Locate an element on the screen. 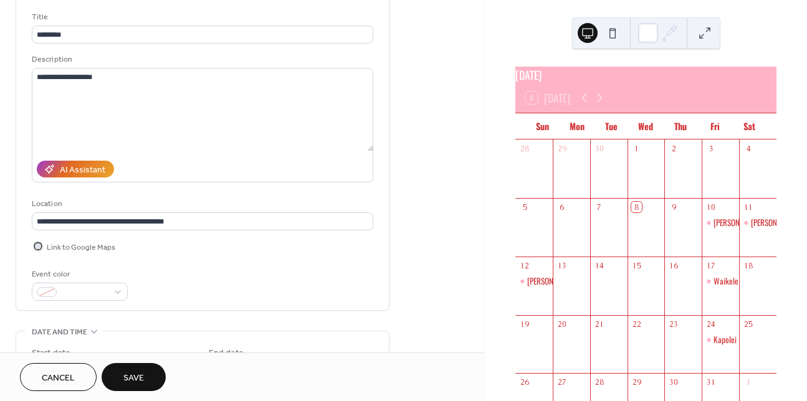 The image size is (807, 401). span: Date and time is located at coordinates (59, 332).